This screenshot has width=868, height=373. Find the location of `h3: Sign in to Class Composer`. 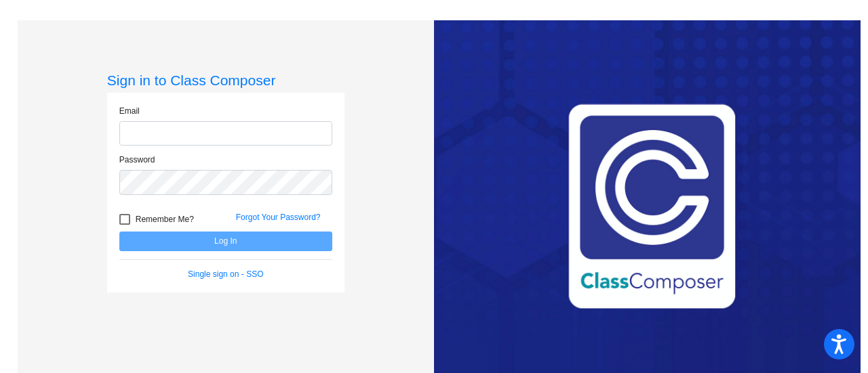

h3: Sign in to Class Composer is located at coordinates (226, 80).